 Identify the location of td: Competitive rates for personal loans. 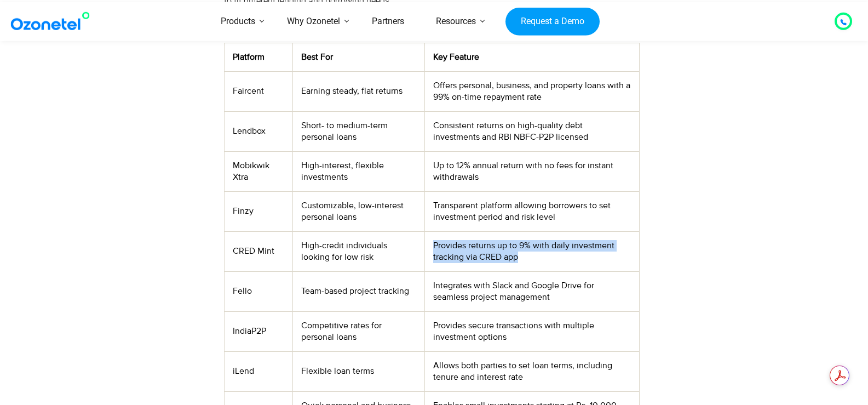
(359, 331).